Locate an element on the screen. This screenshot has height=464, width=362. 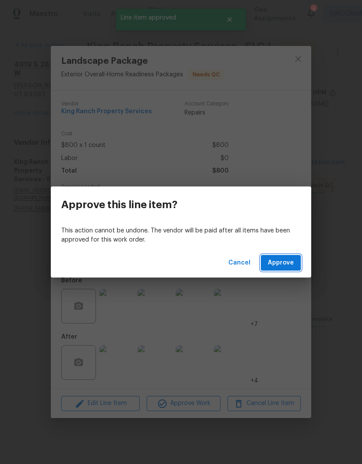
span: Approve is located at coordinates (281, 263).